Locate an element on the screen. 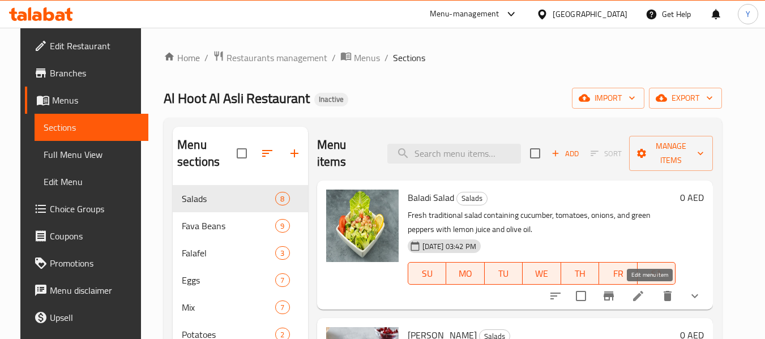 This screenshot has height=339, width=765. a: Branches is located at coordinates (87, 73).